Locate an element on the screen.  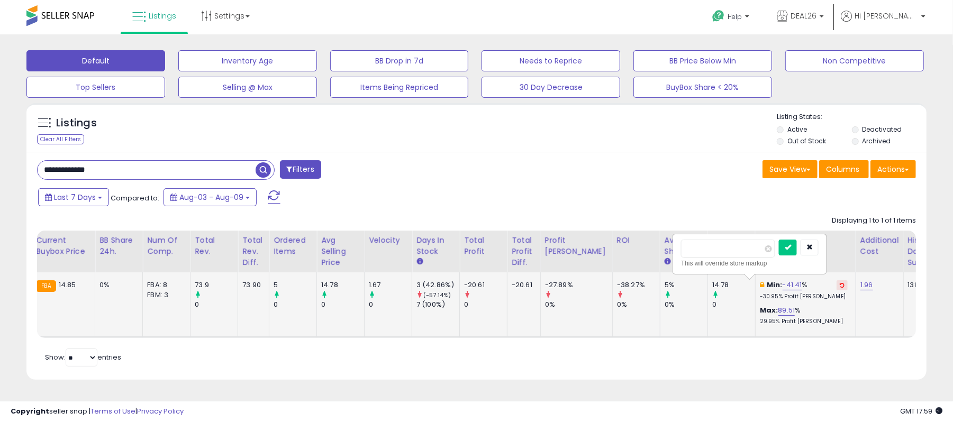
span: Help is located at coordinates (734, 16).